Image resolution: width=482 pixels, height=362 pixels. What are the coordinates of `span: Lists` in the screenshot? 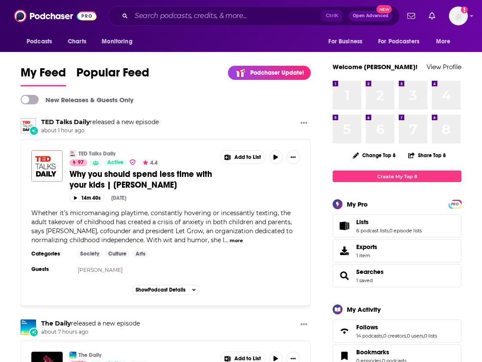 It's located at (362, 222).